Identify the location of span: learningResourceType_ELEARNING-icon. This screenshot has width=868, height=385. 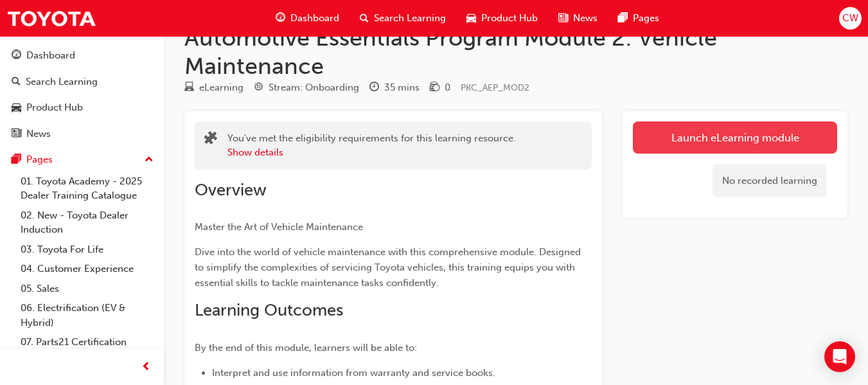
(189, 88).